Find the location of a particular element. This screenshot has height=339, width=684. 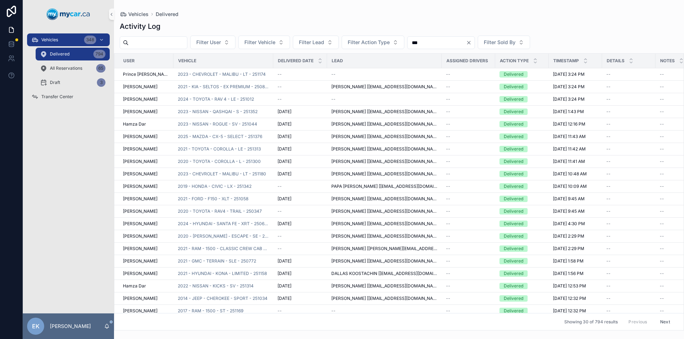

div: 3 is located at coordinates (101, 83).